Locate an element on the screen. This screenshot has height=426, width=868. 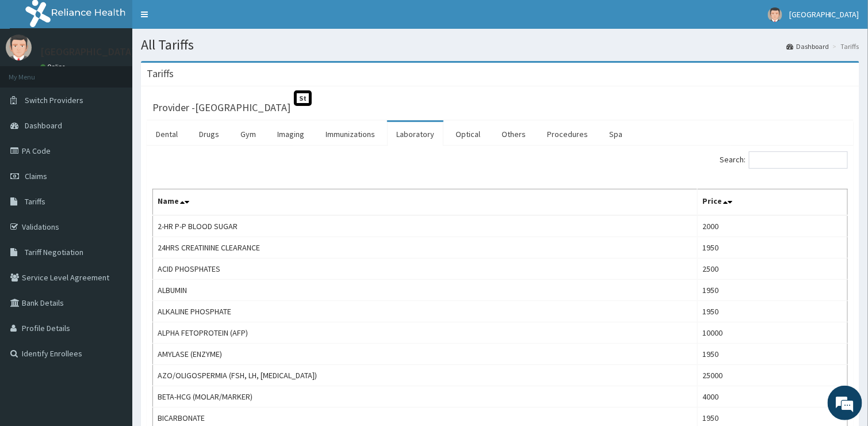
textarea: Type your message and hit 'Enter' is located at coordinates (113, 315).